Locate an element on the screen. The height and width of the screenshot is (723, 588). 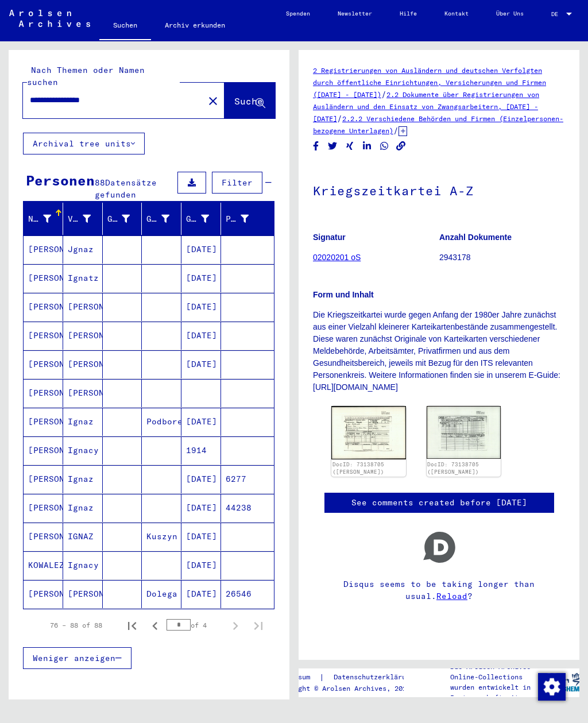
div: 76 – 88 of 88 is located at coordinates (76, 626).